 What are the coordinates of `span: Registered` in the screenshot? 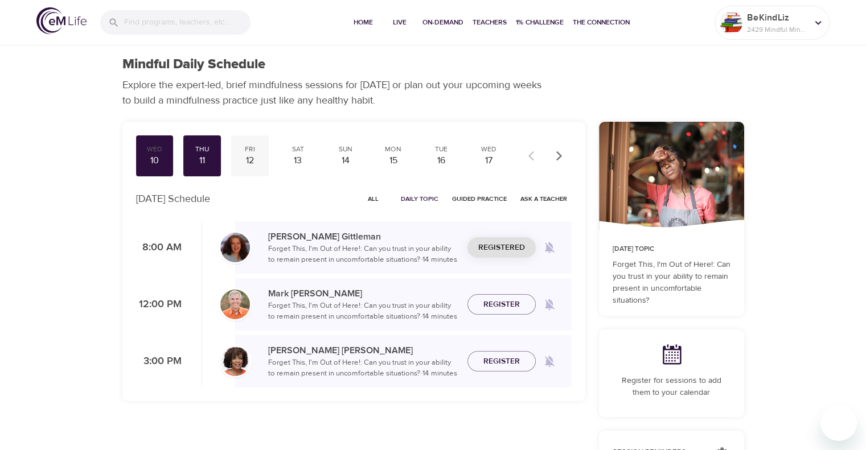 It's located at (502, 248).